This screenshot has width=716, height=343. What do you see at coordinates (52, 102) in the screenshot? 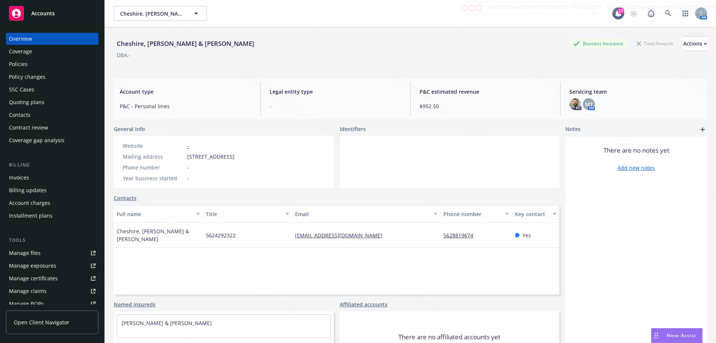
I see `a: Quoting plans` at bounding box center [52, 102].